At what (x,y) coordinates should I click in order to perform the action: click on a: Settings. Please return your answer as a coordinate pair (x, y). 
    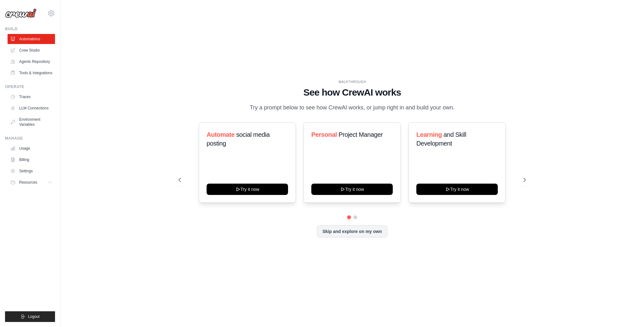
    Looking at the image, I should click on (31, 171).